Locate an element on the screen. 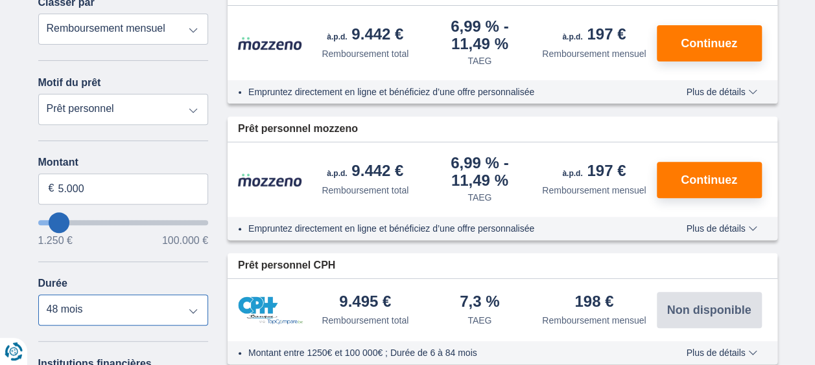 This screenshot has width=815, height=365. li: Montant entre 1250€ et 100 000€ ; Durée de 6 à 84 mois is located at coordinates (448, 353).